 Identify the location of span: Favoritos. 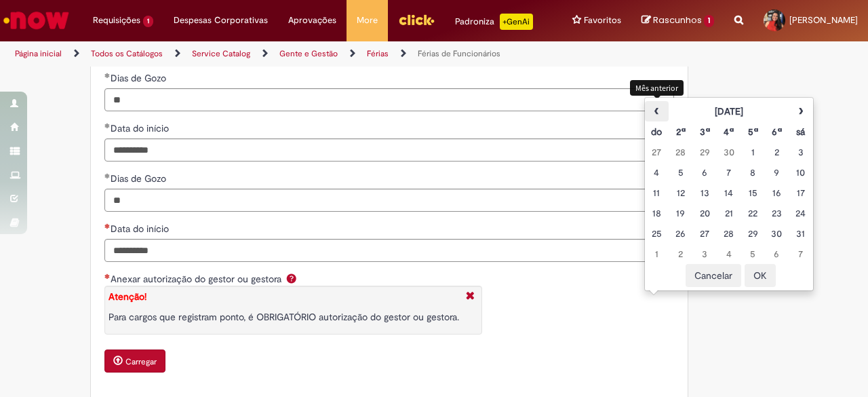
(602, 20).